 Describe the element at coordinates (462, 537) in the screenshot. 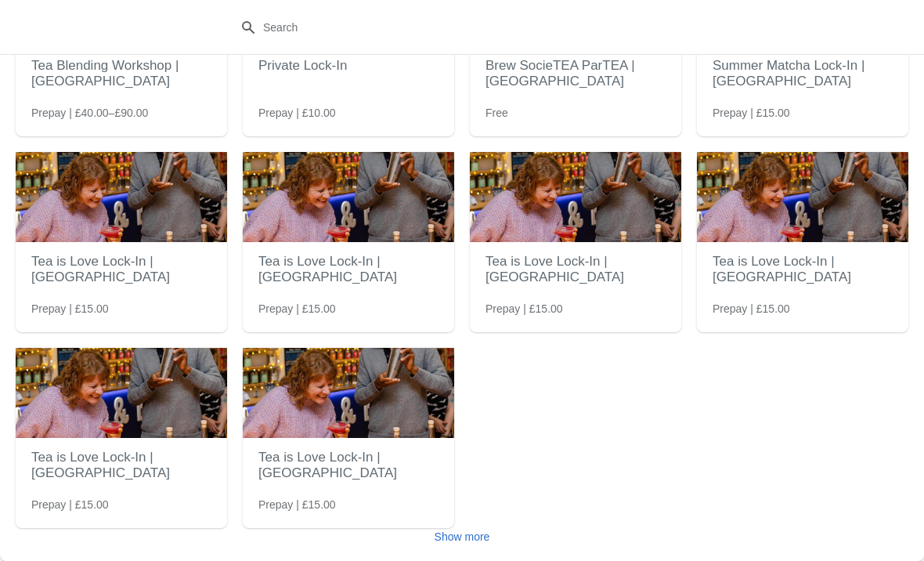

I see `button: Show more` at that location.